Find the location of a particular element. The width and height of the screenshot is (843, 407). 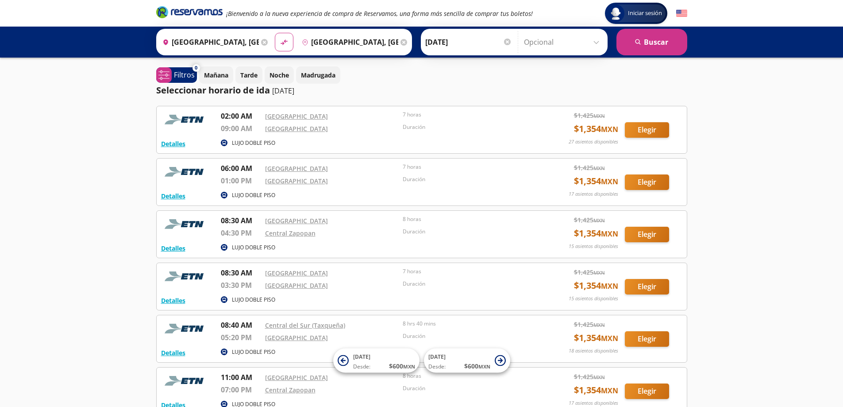

i: Brand Logo is located at coordinates (189, 12).